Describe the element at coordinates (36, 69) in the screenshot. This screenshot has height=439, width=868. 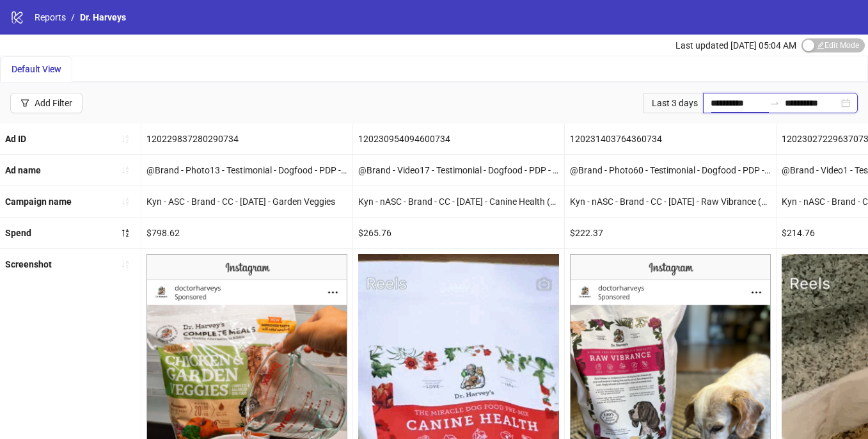
I see `span: Default View` at that location.